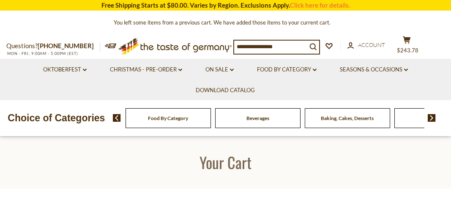 The height and width of the screenshot is (216, 451). What do you see at coordinates (407, 46) in the screenshot?
I see `button: $243.78` at bounding box center [407, 46].